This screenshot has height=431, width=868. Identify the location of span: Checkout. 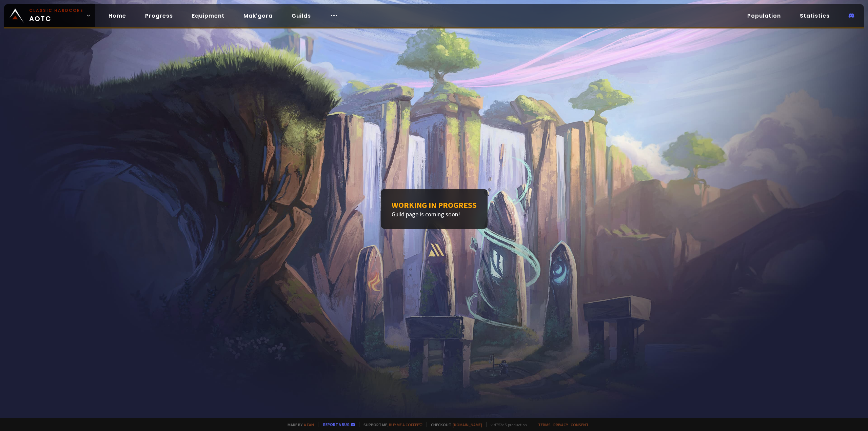
(455, 425).